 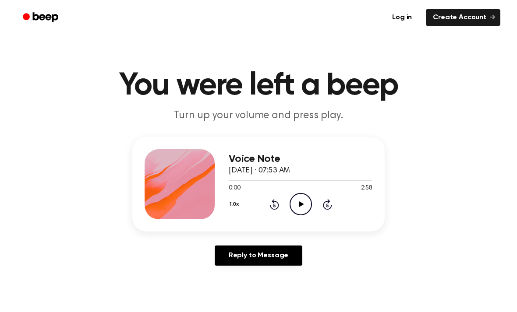 What do you see at coordinates (234, 188) in the screenshot?
I see `span: 0:00` at bounding box center [234, 188].